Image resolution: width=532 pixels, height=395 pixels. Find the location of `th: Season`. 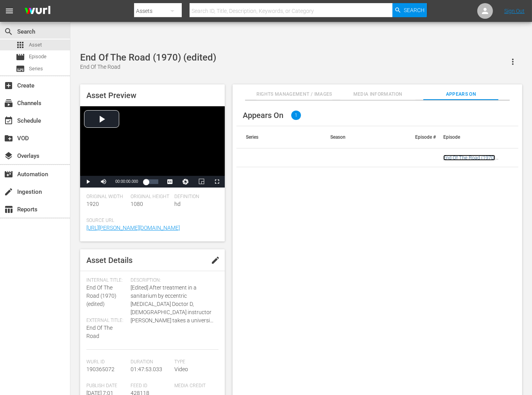

th: Season is located at coordinates (364, 137).